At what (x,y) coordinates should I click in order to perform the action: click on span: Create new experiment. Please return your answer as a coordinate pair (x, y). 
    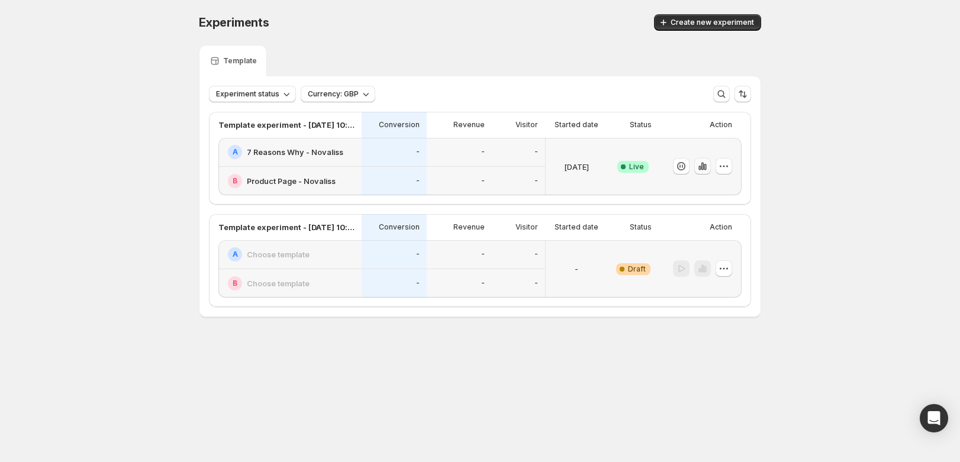
    Looking at the image, I should click on (712, 22).